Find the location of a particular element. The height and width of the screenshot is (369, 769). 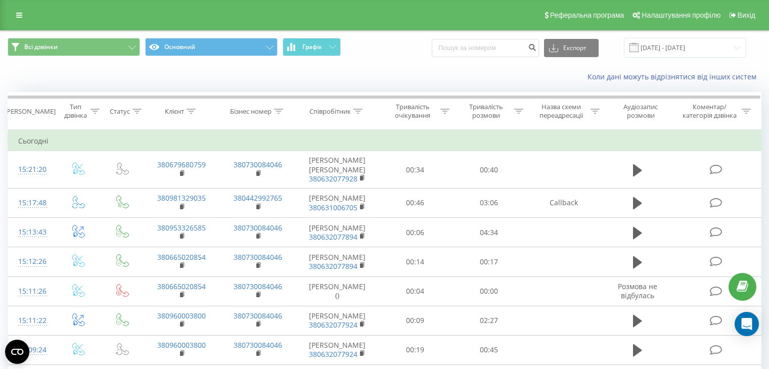

td: 00:40 is located at coordinates (488, 170).